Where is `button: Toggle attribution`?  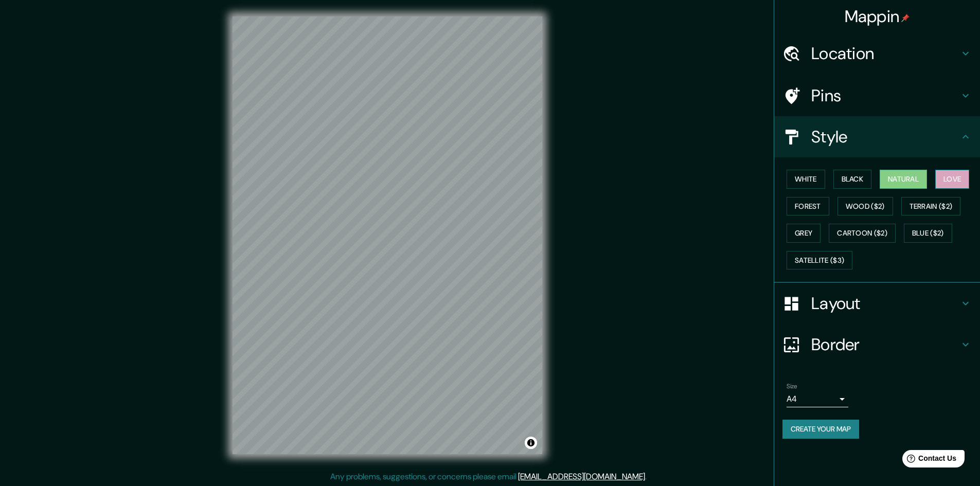 button: Toggle attribution is located at coordinates (531, 443).